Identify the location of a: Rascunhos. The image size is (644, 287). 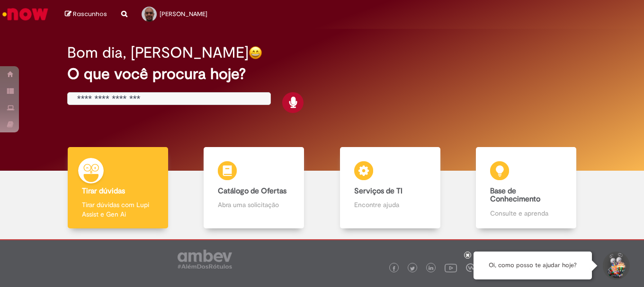
(86, 14).